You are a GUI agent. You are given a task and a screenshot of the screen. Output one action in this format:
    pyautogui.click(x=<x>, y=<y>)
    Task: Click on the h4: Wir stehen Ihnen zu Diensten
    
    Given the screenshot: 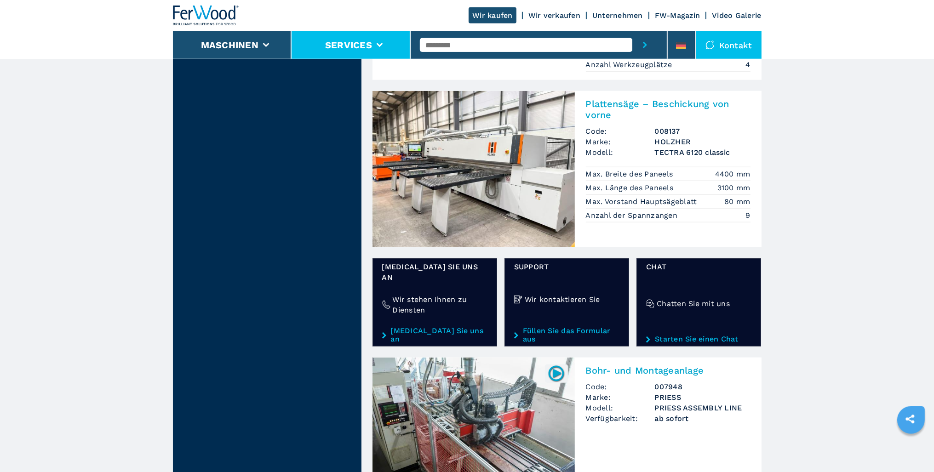 What is the action you would take?
    pyautogui.click(x=440, y=305)
    